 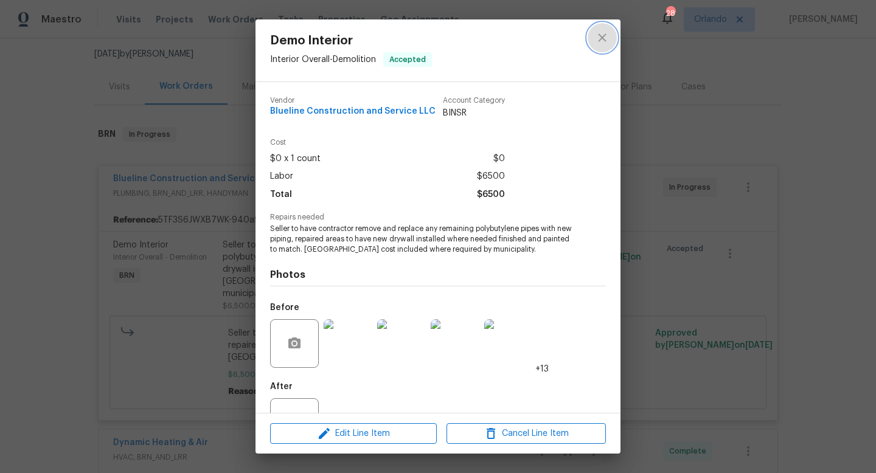 What do you see at coordinates (282, 176) in the screenshot?
I see `span: Labor` at bounding box center [282, 176].